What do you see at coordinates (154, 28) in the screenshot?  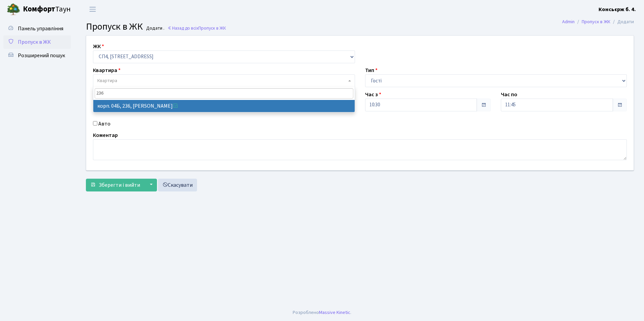 I see `small: Додати .` at bounding box center [154, 28].